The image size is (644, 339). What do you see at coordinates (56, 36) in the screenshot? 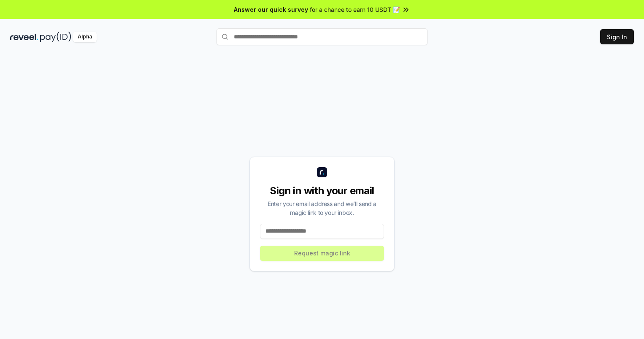
I see `img: pay_id` at bounding box center [56, 36].